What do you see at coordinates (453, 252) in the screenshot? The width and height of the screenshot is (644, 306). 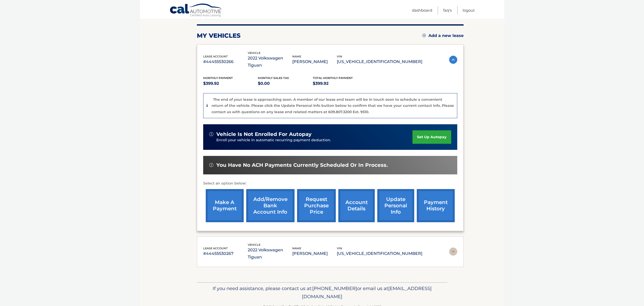 I see `img: accordion-rest.svg` at bounding box center [453, 252].